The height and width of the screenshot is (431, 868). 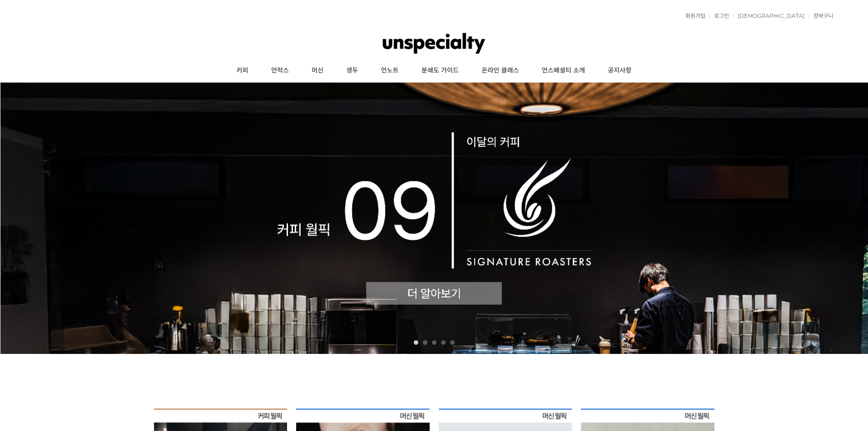 I want to click on a: 회원가입, so click(x=693, y=16).